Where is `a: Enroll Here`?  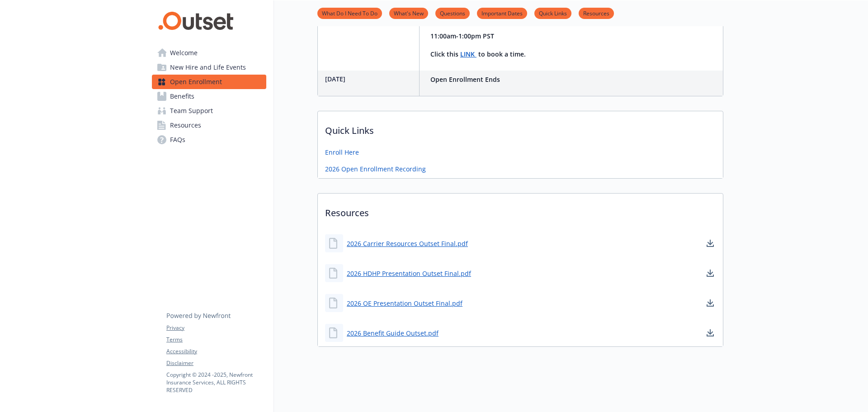 a: Enroll Here is located at coordinates (342, 152).